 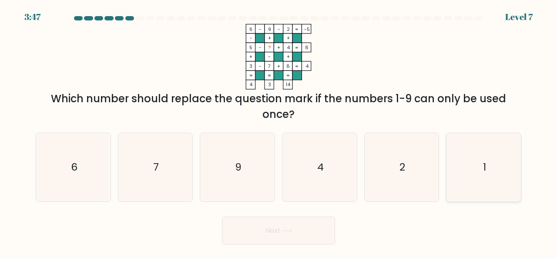 What do you see at coordinates (307, 29) in the screenshot?
I see `tspan: -5` at bounding box center [307, 29].